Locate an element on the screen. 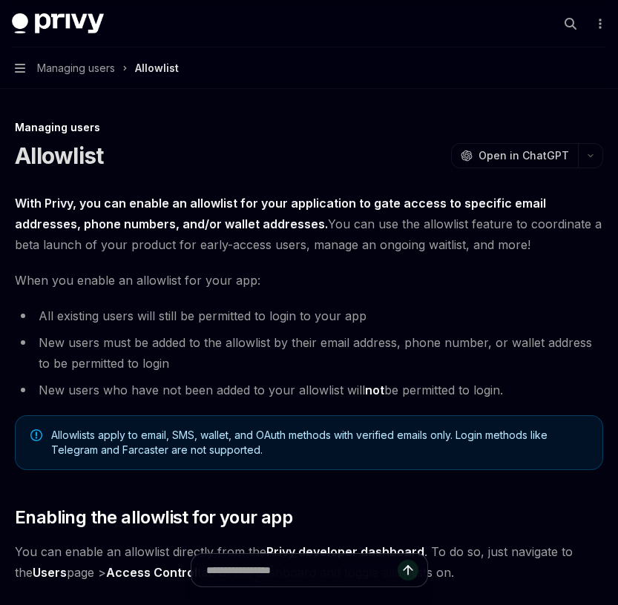 This screenshot has height=605, width=618. button: Send message is located at coordinates (408, 570).